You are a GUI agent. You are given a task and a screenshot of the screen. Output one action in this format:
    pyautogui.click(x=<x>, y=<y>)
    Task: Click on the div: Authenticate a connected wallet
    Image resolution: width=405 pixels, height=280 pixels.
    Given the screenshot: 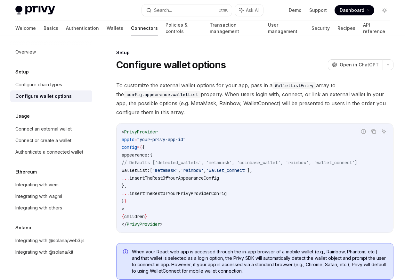 What is the action you would take?
    pyautogui.click(x=49, y=152)
    